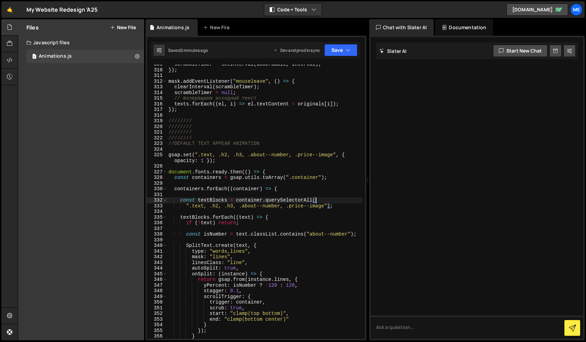 The width and height of the screenshot is (586, 342). What do you see at coordinates (157, 104) in the screenshot?
I see `div: 316` at bounding box center [157, 104].